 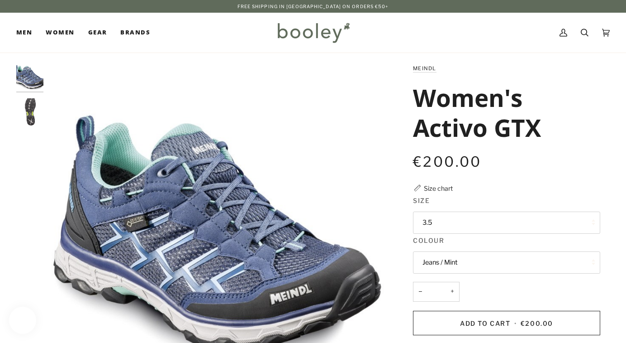 I want to click on div: Brands, so click(x=135, y=33).